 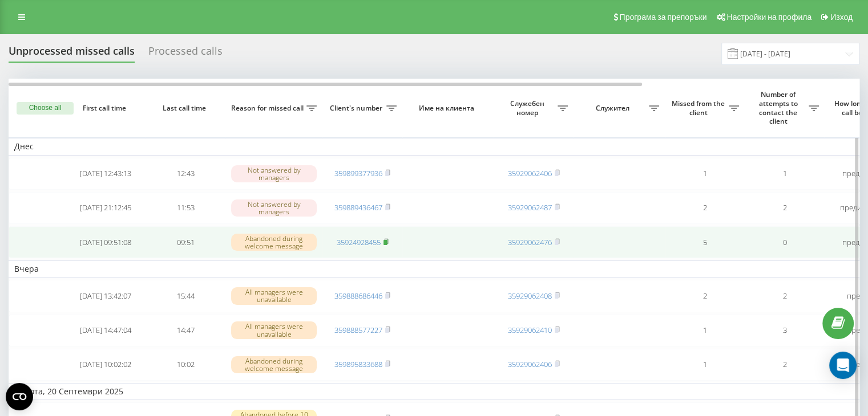 What do you see at coordinates (785, 242) in the screenshot?
I see `td: 0` at bounding box center [785, 242].